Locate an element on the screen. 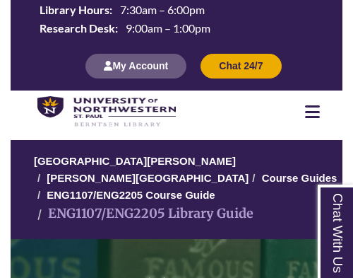 The width and height of the screenshot is (353, 278). button: Chat 24/7 is located at coordinates (241, 66).